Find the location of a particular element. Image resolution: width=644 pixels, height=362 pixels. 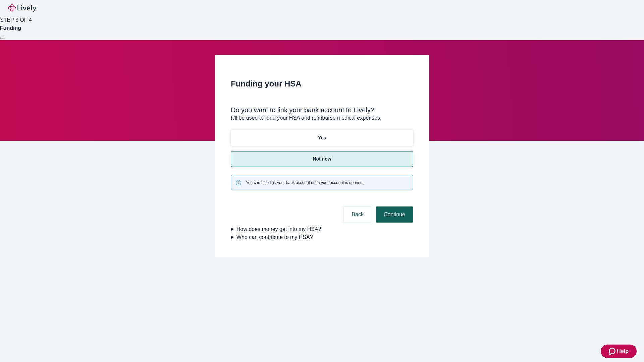

button: Zendesk support iconHelp is located at coordinates (619, 351).